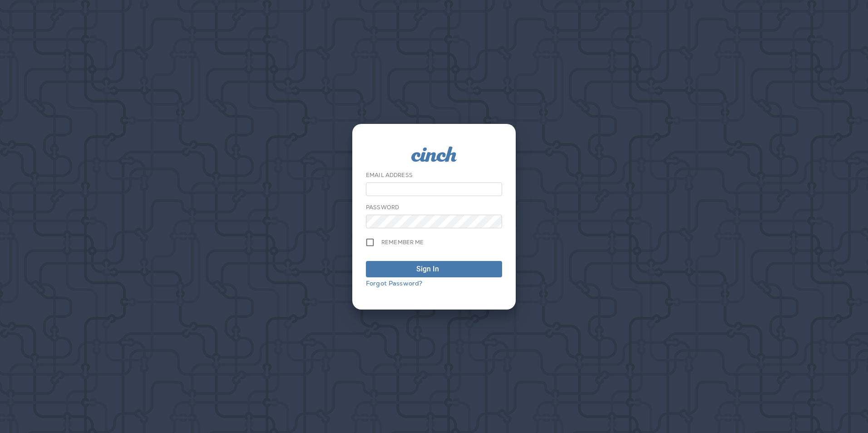  I want to click on button: Sign In, so click(434, 269).